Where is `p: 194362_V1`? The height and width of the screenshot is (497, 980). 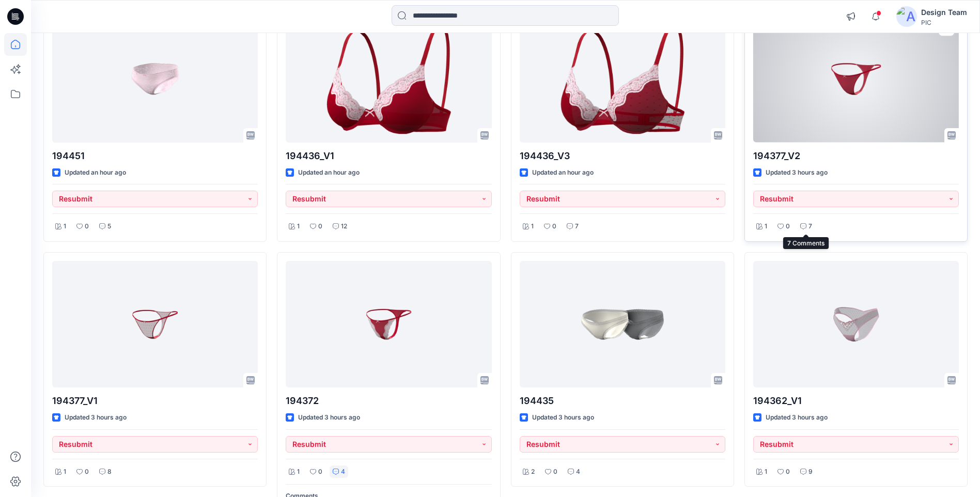 p: 194362_V1 is located at coordinates (856, 401).